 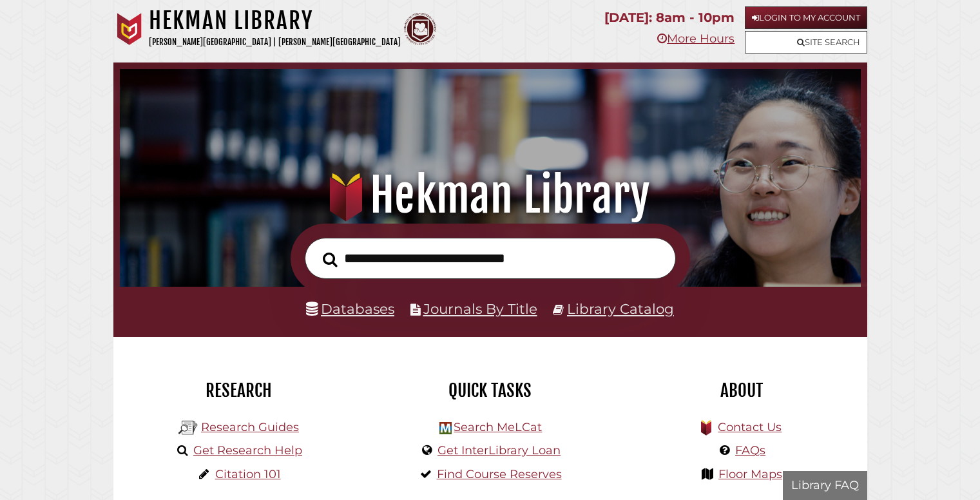 What do you see at coordinates (330, 259) in the screenshot?
I see `button: Search` at bounding box center [330, 259].